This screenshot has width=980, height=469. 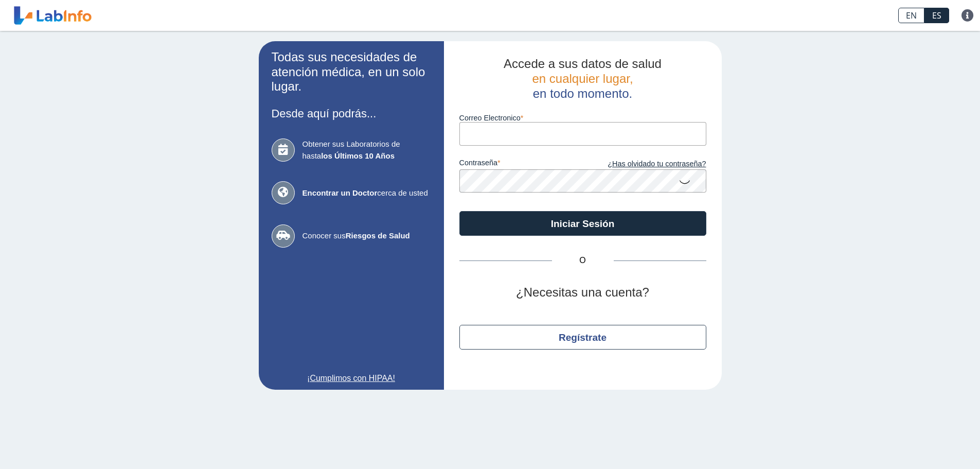 What do you see at coordinates (937, 15) in the screenshot?
I see `a: ES` at bounding box center [937, 15].